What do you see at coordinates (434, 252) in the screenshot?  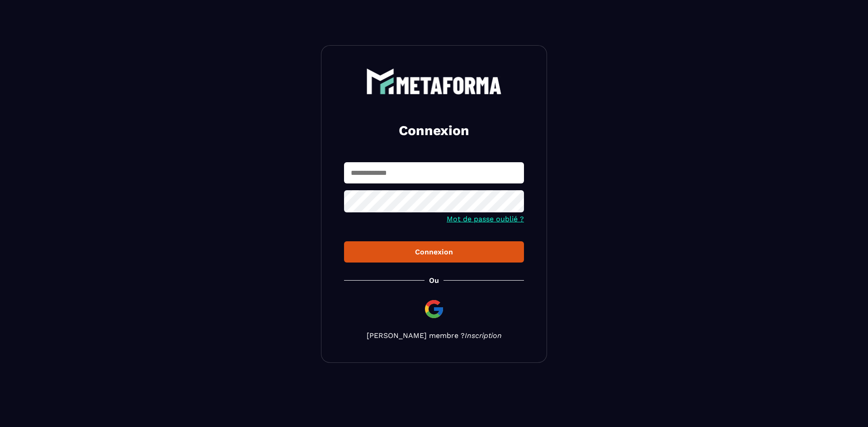 I see `button: Connexion` at bounding box center [434, 252].